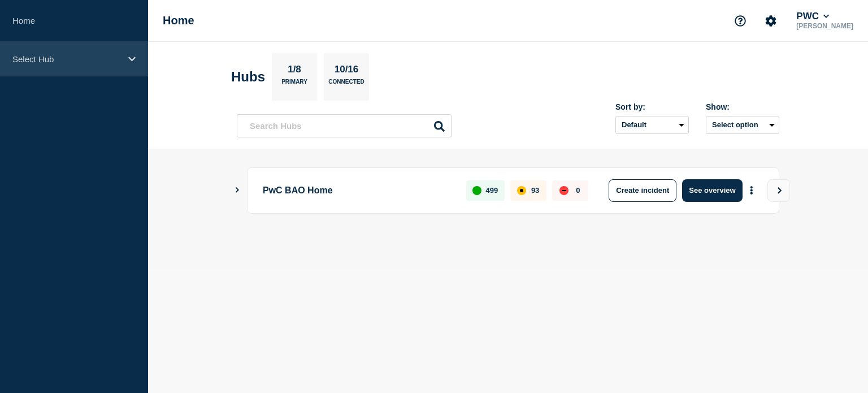  Describe the element at coordinates (743, 125) in the screenshot. I see `button: Select option` at that location.